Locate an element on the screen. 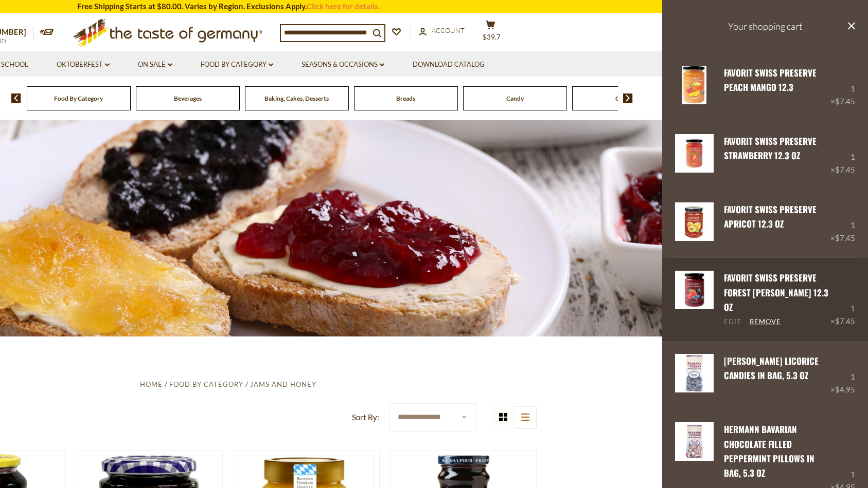 The width and height of the screenshot is (868, 488). a: Remove is located at coordinates (765, 322).